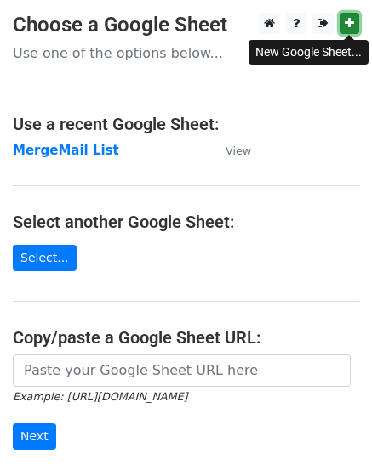  I want to click on p: Use one of the options below..., so click(185, 53).